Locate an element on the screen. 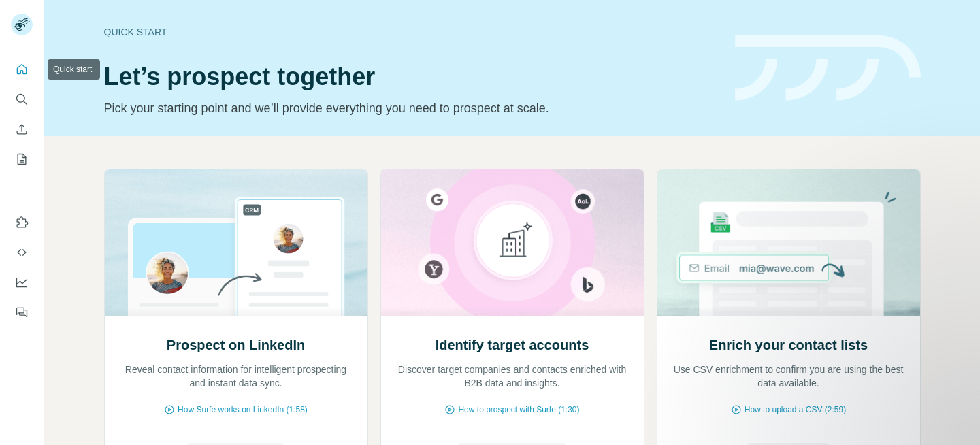  button: My lists is located at coordinates (22, 159).